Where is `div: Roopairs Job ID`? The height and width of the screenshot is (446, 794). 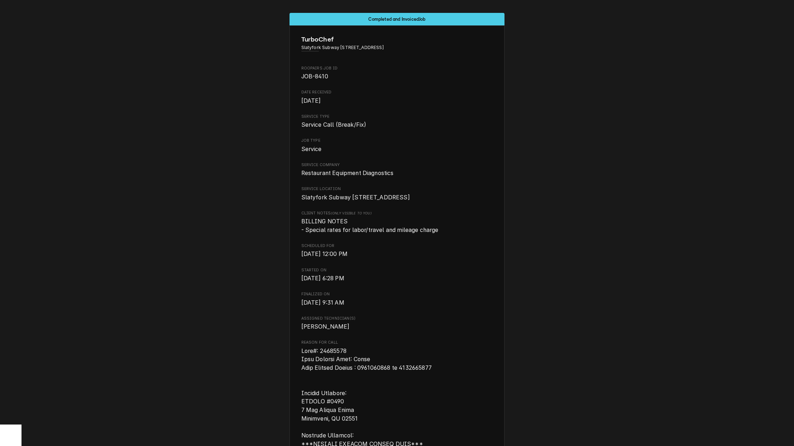 div: Roopairs Job ID is located at coordinates (397, 73).